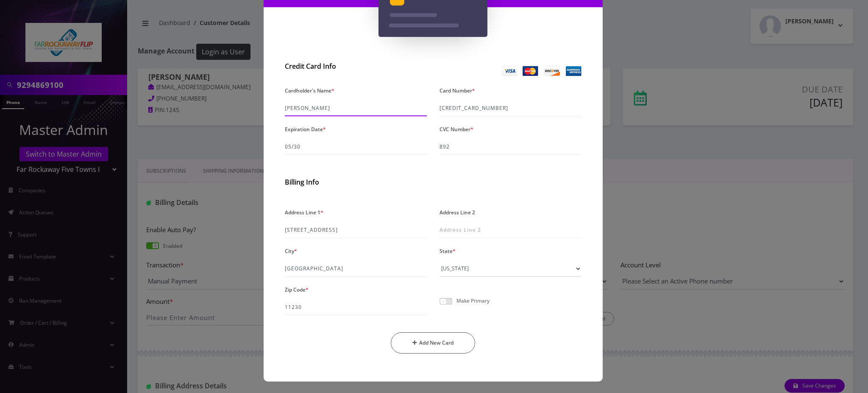 This screenshot has height=393, width=868. Describe the element at coordinates (356, 147) in the screenshot. I see `input: MM/YY` at that location.